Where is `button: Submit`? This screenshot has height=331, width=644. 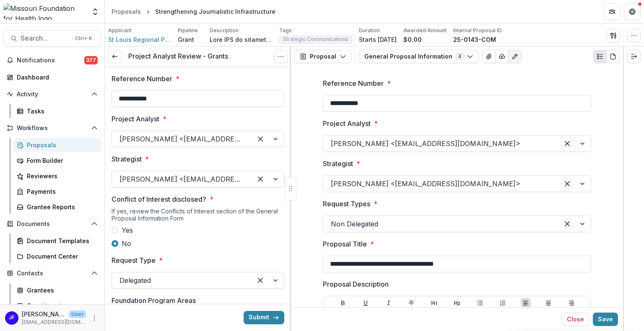 button: Submit is located at coordinates (264, 318).